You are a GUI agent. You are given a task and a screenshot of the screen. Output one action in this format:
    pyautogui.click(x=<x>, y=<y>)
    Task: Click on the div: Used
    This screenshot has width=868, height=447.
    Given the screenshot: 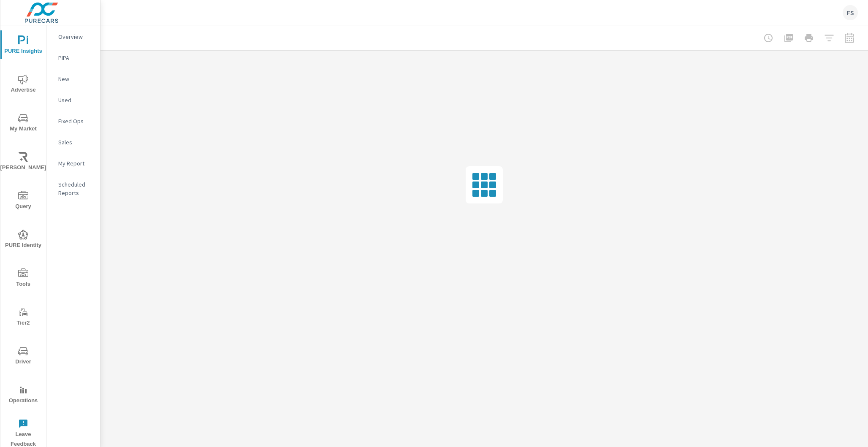 What is the action you would take?
    pyautogui.click(x=73, y=100)
    